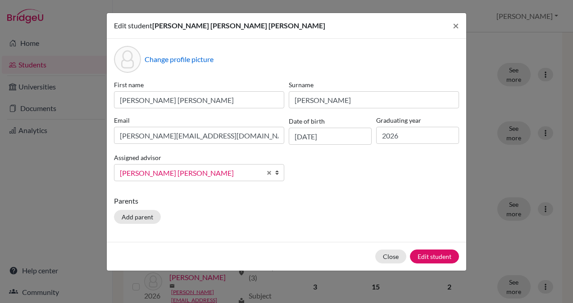 The height and width of the screenshot is (303, 573). I want to click on span: Edit student, so click(133, 25).